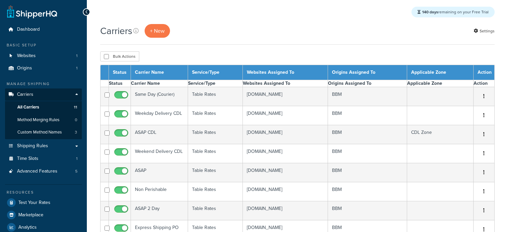  I want to click on span: Custom Method Names, so click(39, 132).